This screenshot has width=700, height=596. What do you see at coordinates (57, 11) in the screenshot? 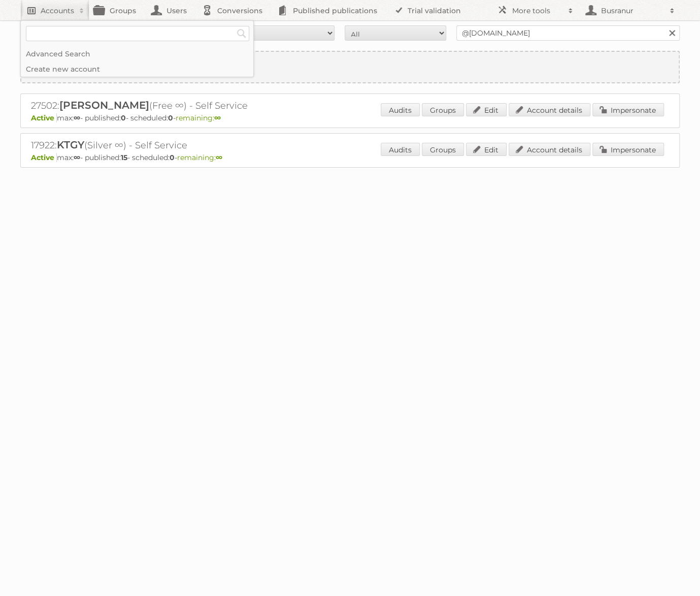
I see `h2: Accounts` at bounding box center [57, 11].